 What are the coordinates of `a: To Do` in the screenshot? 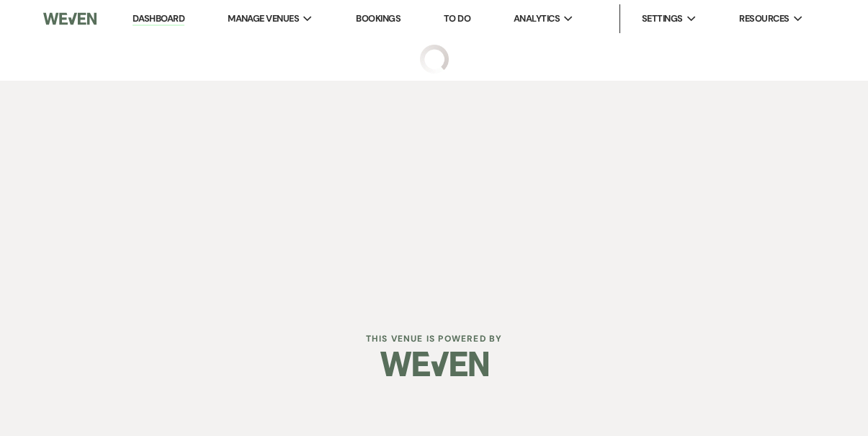 It's located at (457, 18).